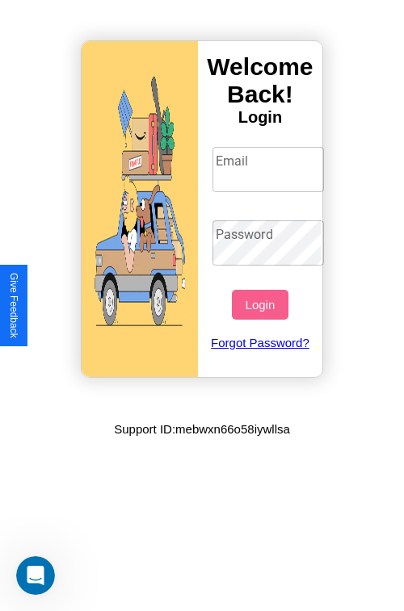 The width and height of the screenshot is (404, 611). I want to click on h4: Login, so click(260, 117).